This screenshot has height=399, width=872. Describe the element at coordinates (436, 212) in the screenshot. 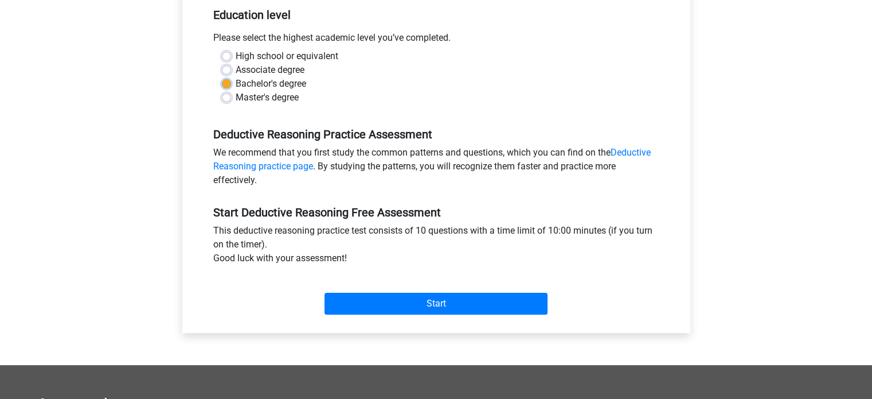

I see `h5: Start Deductive Reasoning Free Assessment` at that location.